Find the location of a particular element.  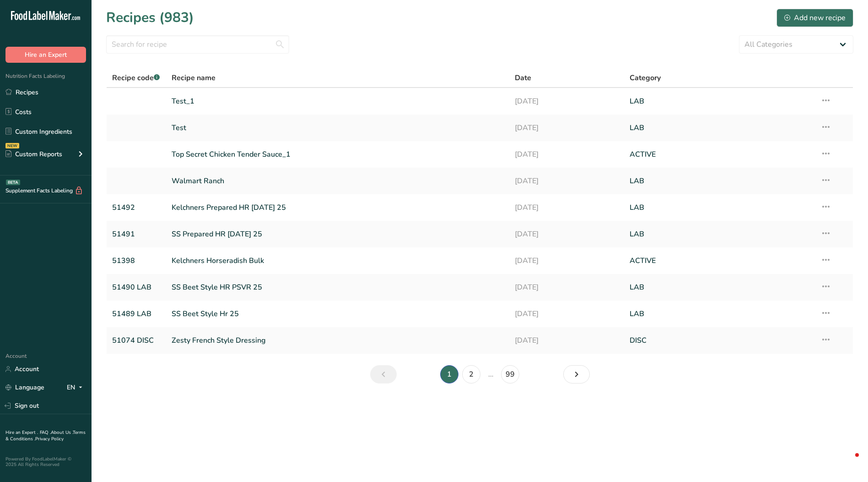

a: DISC is located at coordinates (719, 340).